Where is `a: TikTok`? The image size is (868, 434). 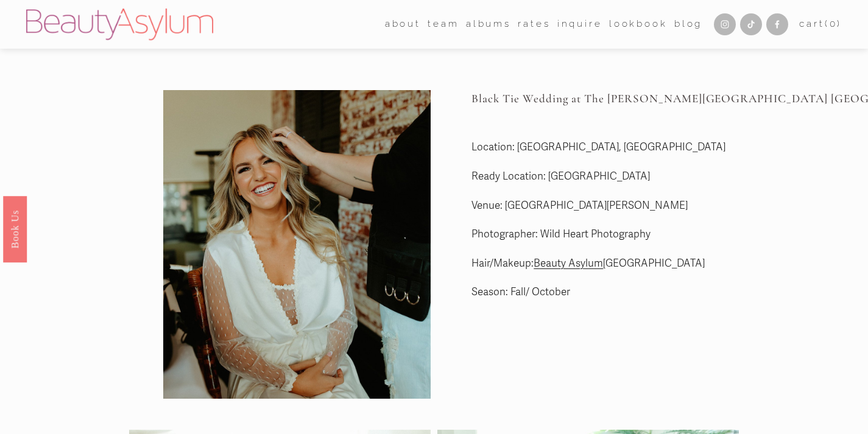 a: TikTok is located at coordinates (751, 25).